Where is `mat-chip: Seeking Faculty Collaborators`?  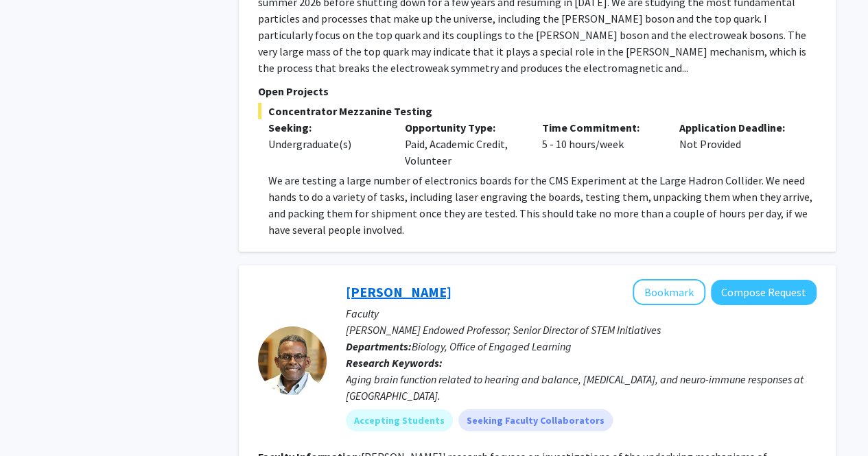
mat-chip: Seeking Faculty Collaborators is located at coordinates (536, 421).